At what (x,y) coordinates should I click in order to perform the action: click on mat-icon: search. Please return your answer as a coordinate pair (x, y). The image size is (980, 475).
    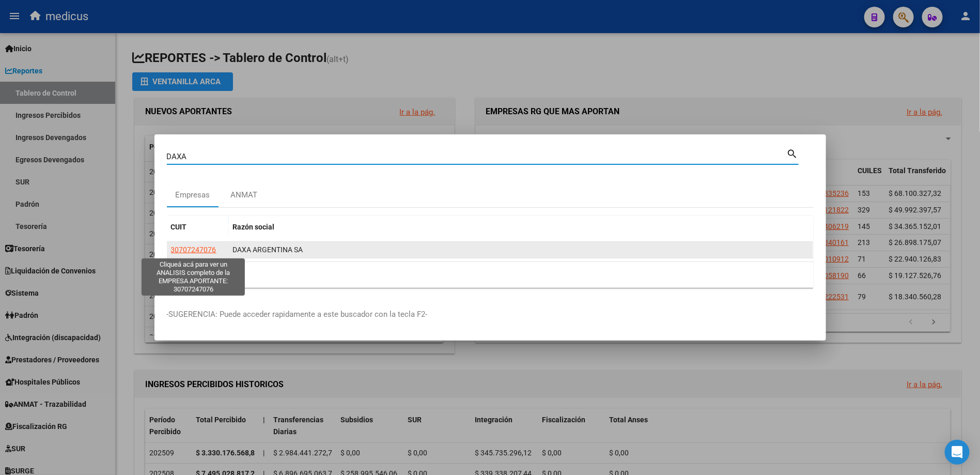
    Looking at the image, I should click on (793, 153).